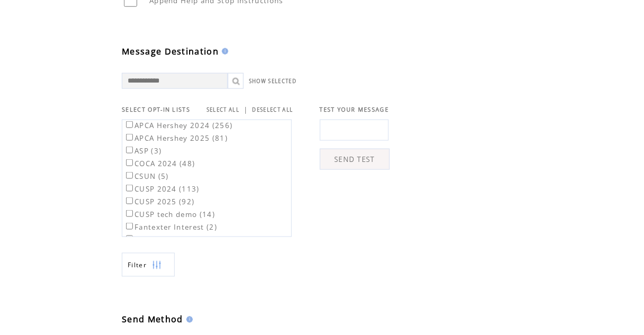 Image resolution: width=644 pixels, height=335 pixels. Describe the element at coordinates (161, 240) in the screenshot. I see `label: Fri Demo HF (26)` at that location.